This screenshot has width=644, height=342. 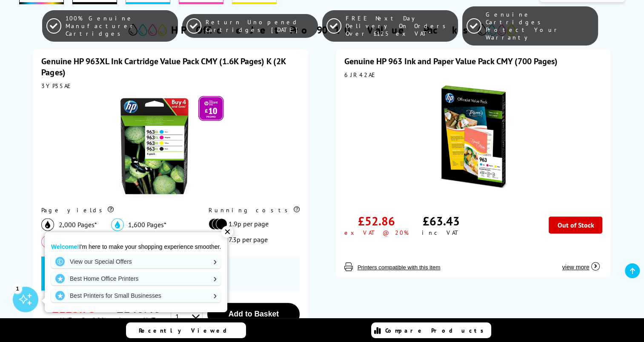 I want to click on span: Genuine Cartridges Protect Your Warranty, so click(x=539, y=26).